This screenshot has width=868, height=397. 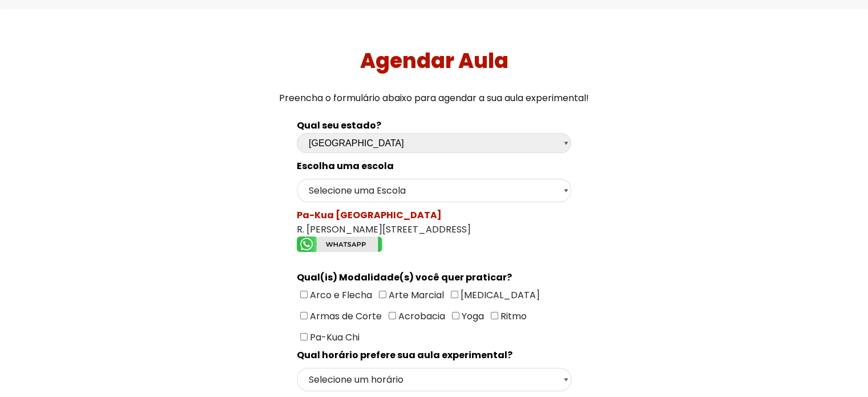 What do you see at coordinates (404, 277) in the screenshot?
I see `spam: Qual(is) Modalidade(s) você quer praticar?` at bounding box center [404, 277].